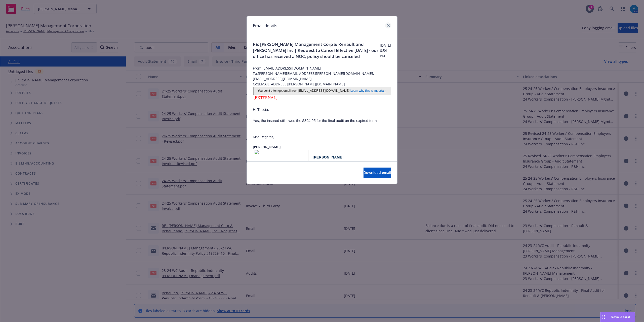 The width and height of the screenshot is (644, 322). I want to click on span: Hi Triccia,, so click(261, 110).